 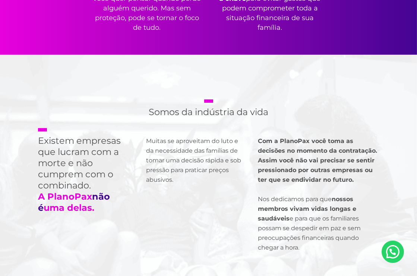 What do you see at coordinates (85, 171) in the screenshot?
I see `h2: Existem empresas que lucram com a morte e não cumprem com o combinado.` at bounding box center [85, 171].